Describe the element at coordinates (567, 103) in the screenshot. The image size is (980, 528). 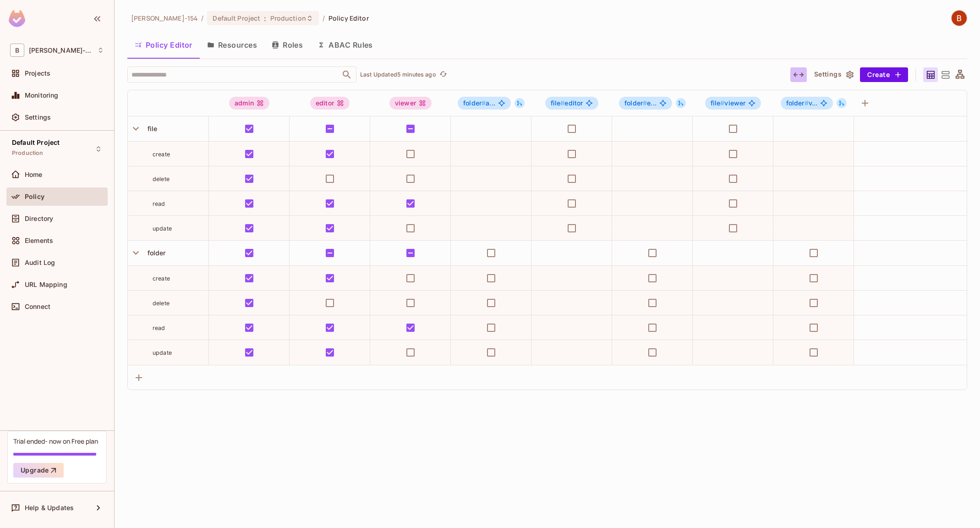
I see `span: editor` at that location.